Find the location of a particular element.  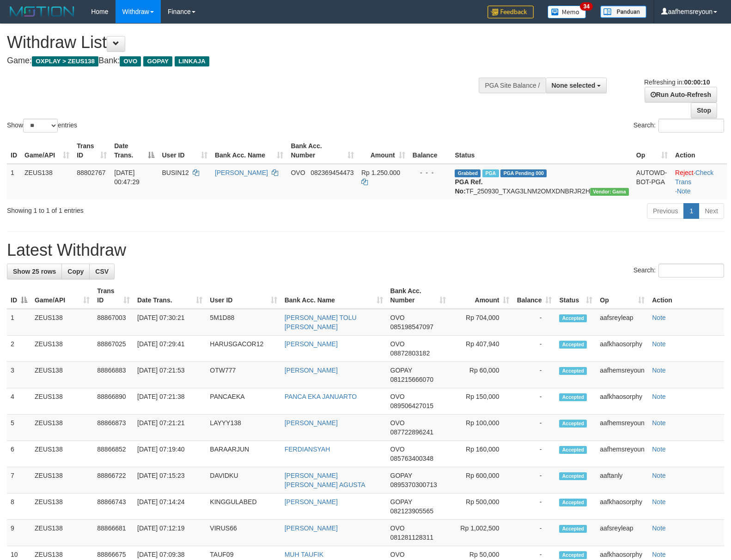

a: Next is located at coordinates (711, 211).